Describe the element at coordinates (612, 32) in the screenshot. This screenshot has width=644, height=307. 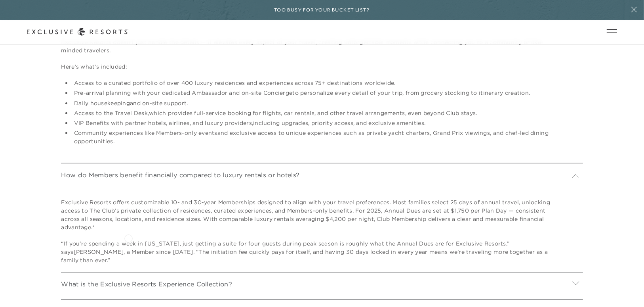
I see `button: Open navigation` at that location.